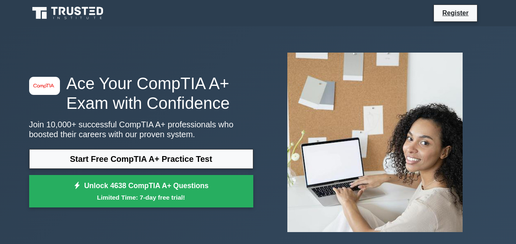  Describe the element at coordinates (141, 159) in the screenshot. I see `a: Start Free CompTIA A+ Practice Test` at that location.